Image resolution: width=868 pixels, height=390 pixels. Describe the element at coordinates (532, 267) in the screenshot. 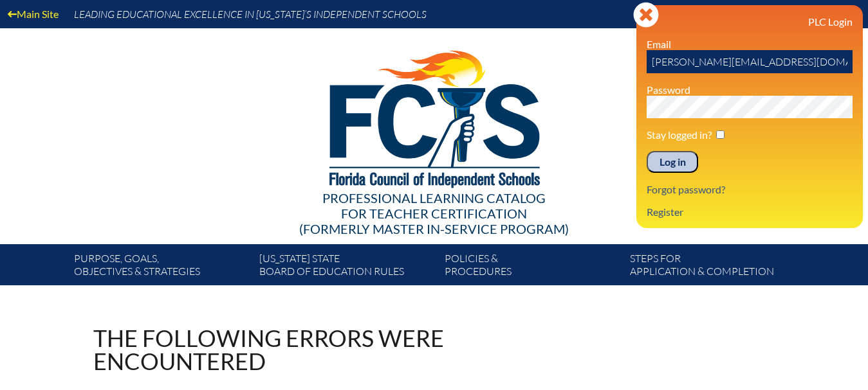

I see `a: Policies &Procedures` at that location.